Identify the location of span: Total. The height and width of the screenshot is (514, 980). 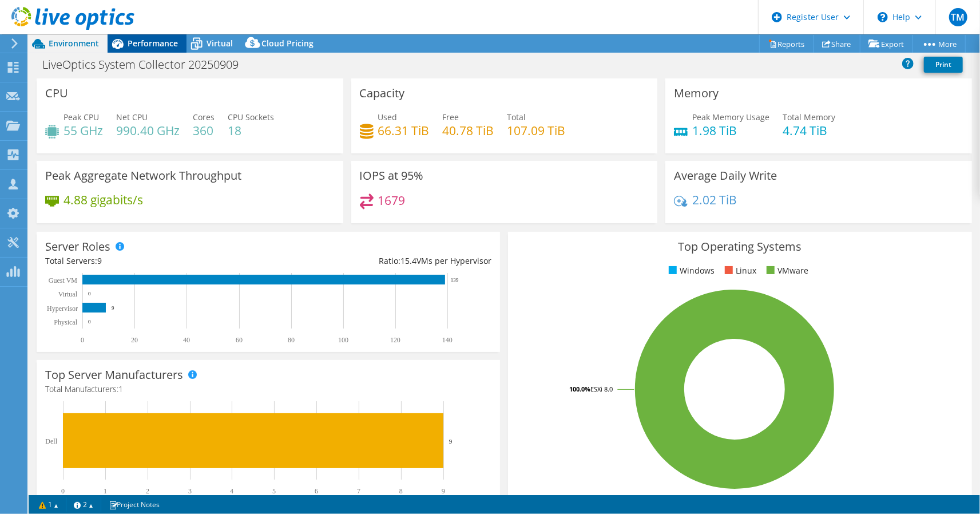
(516, 117).